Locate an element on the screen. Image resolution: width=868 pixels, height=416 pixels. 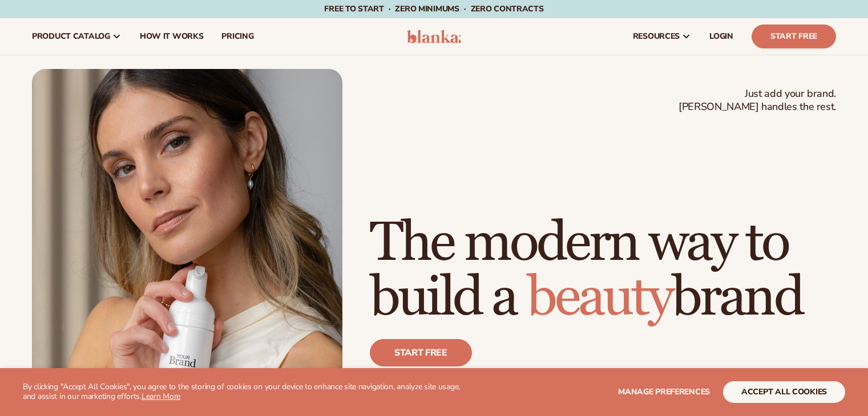
a: pricing is located at coordinates (237, 37).